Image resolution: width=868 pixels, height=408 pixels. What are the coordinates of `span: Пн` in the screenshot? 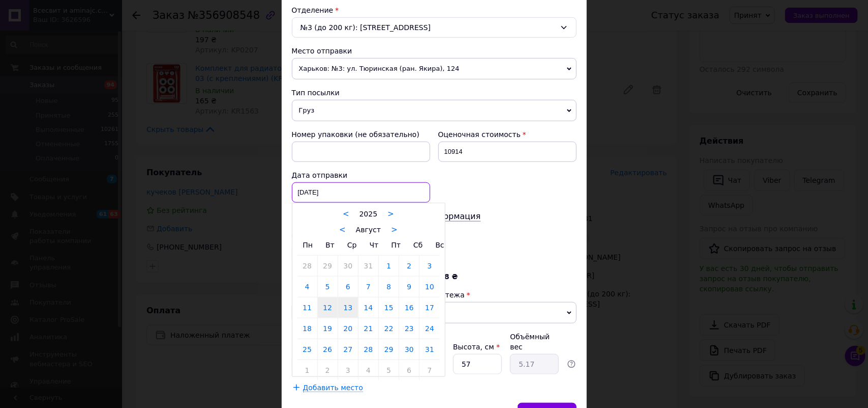 It's located at (308, 245).